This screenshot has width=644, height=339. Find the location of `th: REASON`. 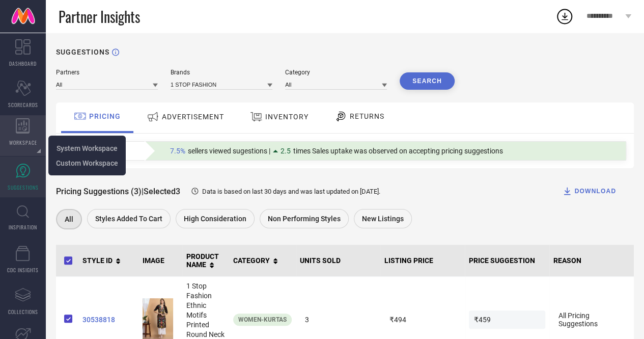

th: REASON is located at coordinates (592, 260).